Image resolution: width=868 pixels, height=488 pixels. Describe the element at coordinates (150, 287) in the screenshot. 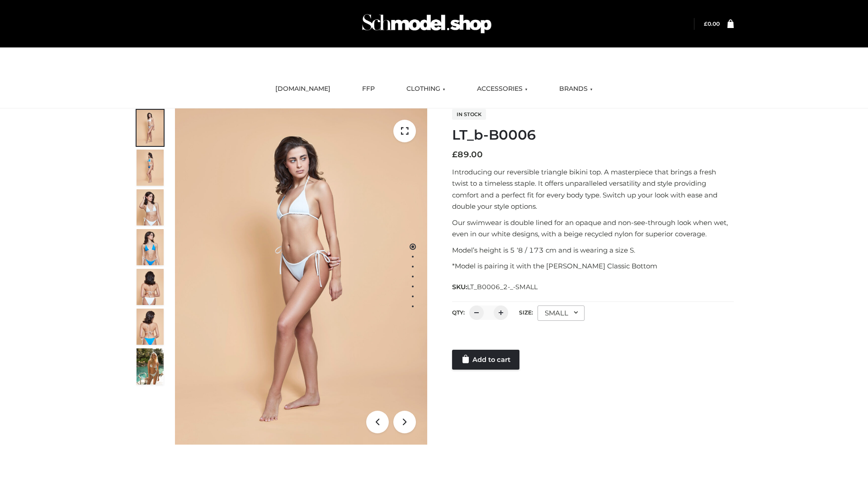

I see `img: ArielClassicBikiniTop_CloudNine_AzureSky_OW114ECO_7-scaled.jpg` at that location.